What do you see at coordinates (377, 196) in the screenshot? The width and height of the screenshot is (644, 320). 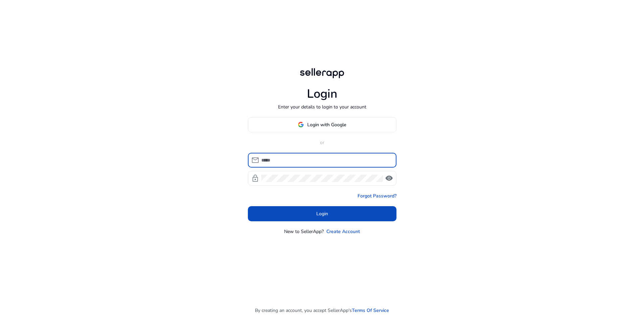 I see `a: Forgot Password?` at bounding box center [377, 196].